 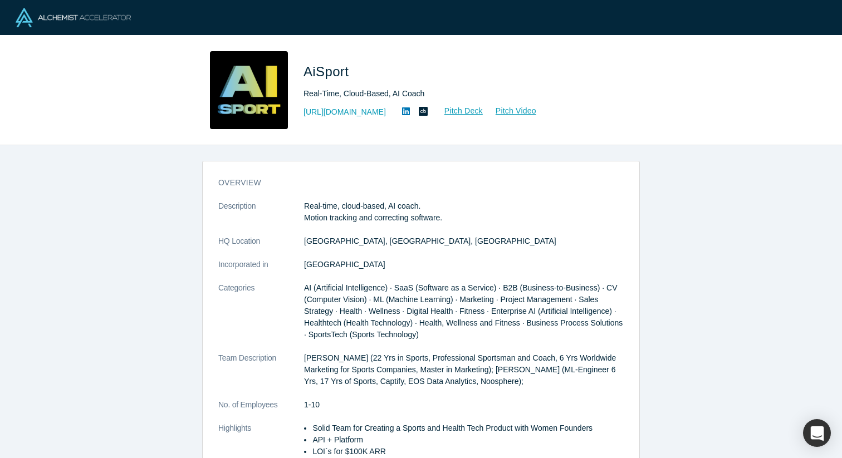 What do you see at coordinates (261, 317) in the screenshot?
I see `dt: Categories` at bounding box center [261, 317].